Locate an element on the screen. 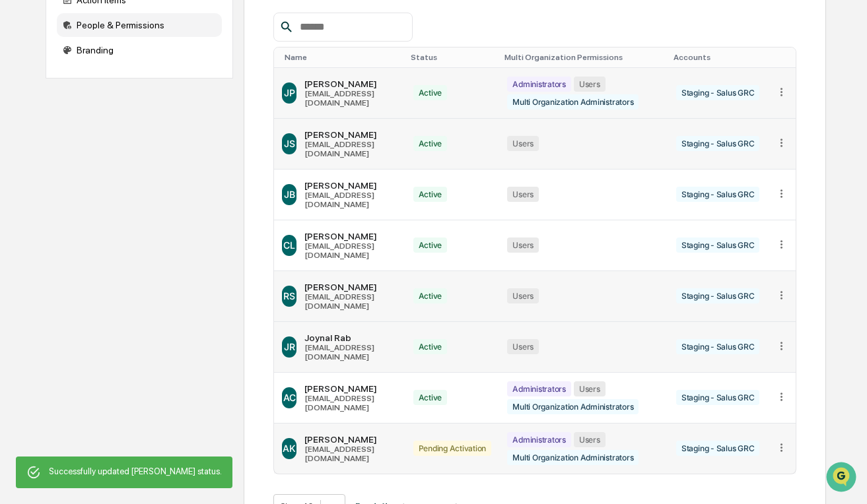  span: Data Lookup is located at coordinates (55, 198).